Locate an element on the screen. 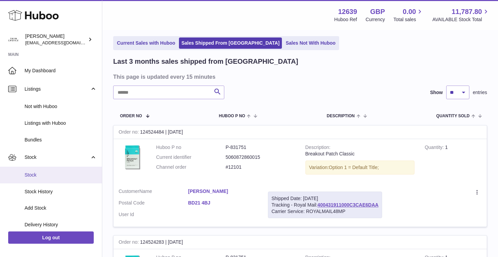 The width and height of the screenshot is (498, 257). dd: #12101 is located at coordinates (260, 167).